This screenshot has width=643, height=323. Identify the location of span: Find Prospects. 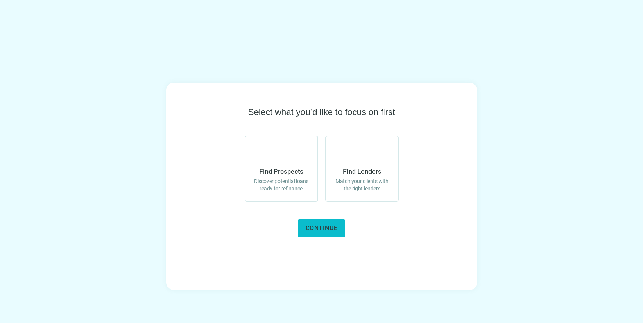
(281, 172).